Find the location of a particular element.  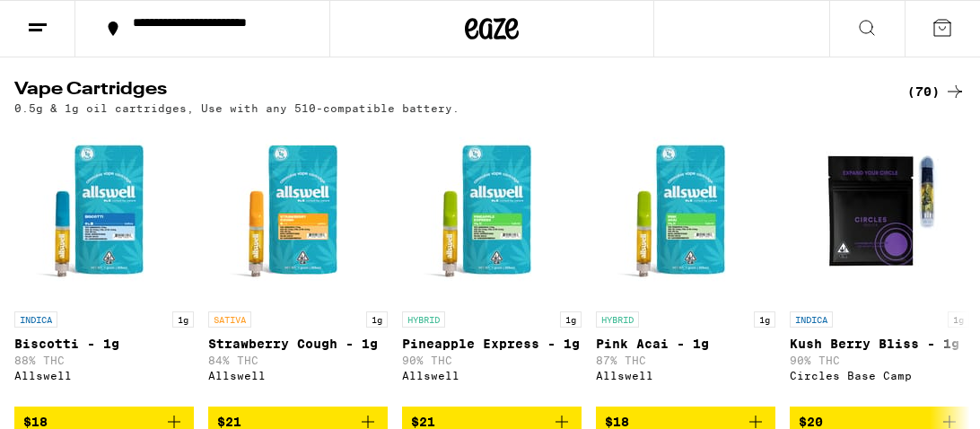

a: Open page for Biscotti - 1g from Allswell is located at coordinates (104, 265).